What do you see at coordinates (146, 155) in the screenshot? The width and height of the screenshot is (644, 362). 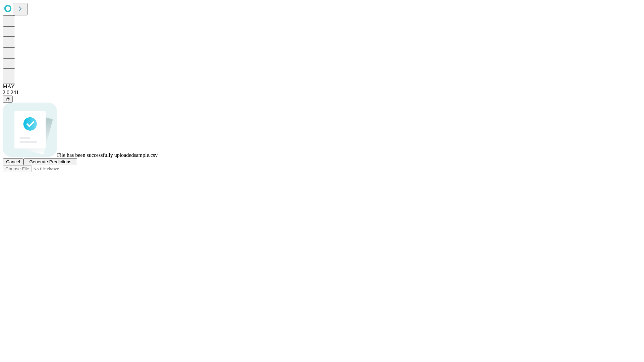 I see `span: sample.csv` at bounding box center [146, 155].